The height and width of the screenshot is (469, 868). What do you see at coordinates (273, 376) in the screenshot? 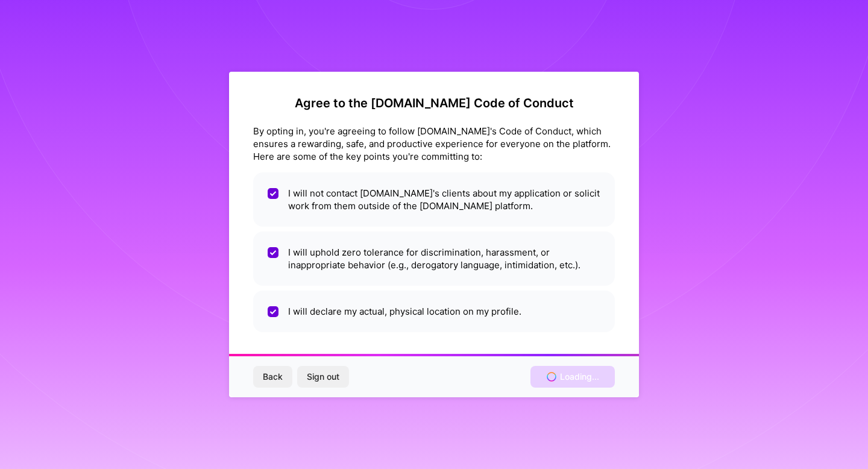
I see `span: Back` at bounding box center [273, 376].